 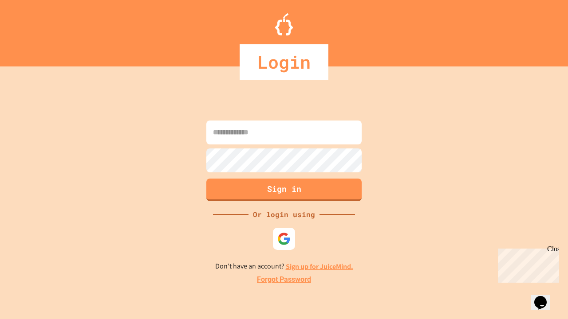 What do you see at coordinates (284, 215) in the screenshot?
I see `div: Or login using` at bounding box center [284, 215].